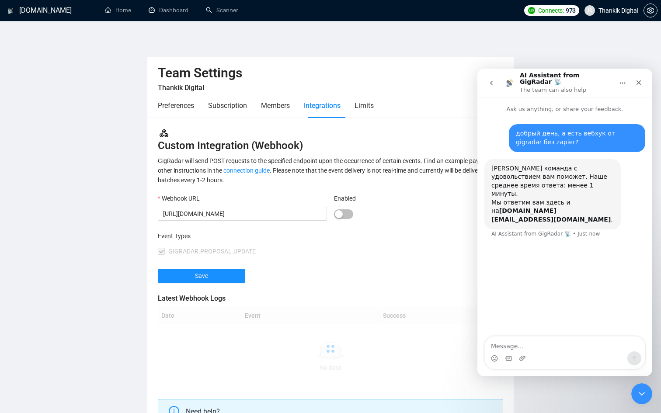  What do you see at coordinates (331, 171) in the screenshot?
I see `div: GigRadar will send POST requests to the specified endpoint upon the occurrence of certain events....` at bounding box center [331, 171].